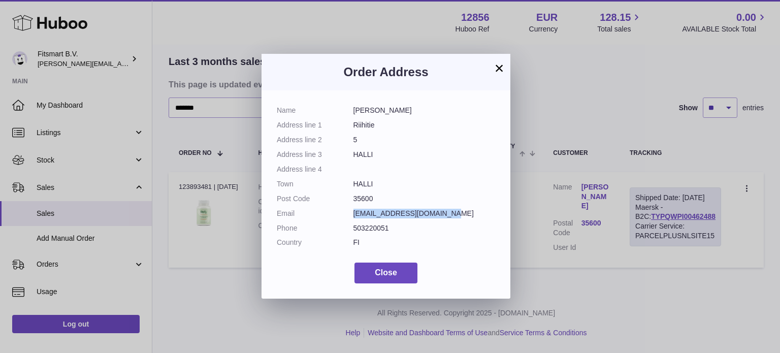 The height and width of the screenshot is (353, 780). What do you see at coordinates (386, 72) in the screenshot?
I see `h3: Order Address` at bounding box center [386, 72].